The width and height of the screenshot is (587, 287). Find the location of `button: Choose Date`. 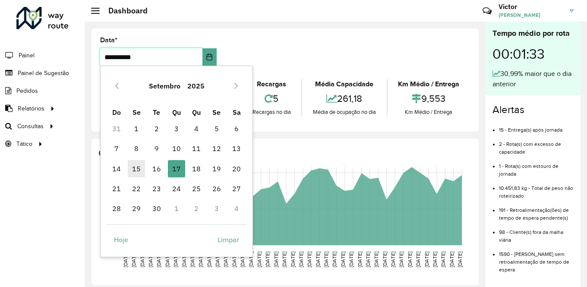

button: Choose Date is located at coordinates (209, 57).